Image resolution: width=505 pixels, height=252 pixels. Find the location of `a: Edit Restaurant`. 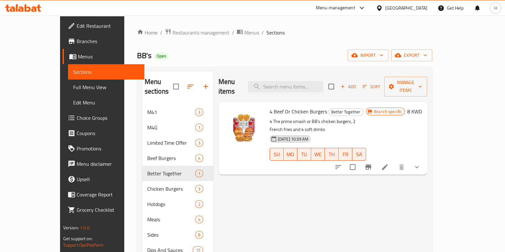

a: Edit Restaurant is located at coordinates (103, 26).